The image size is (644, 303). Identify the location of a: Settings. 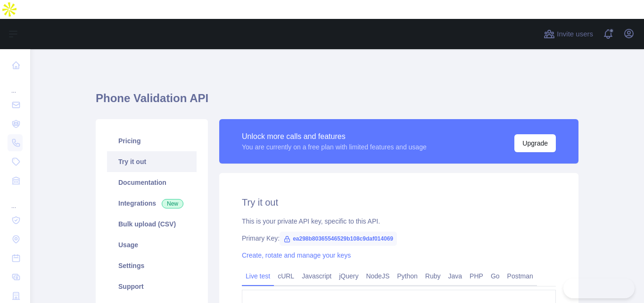
(152, 265).